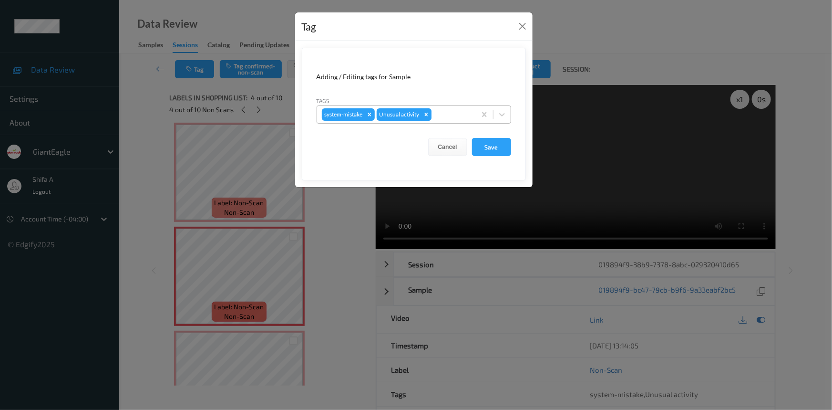 This screenshot has width=832, height=410. Describe the element at coordinates (448, 147) in the screenshot. I see `button: Cancel` at that location.